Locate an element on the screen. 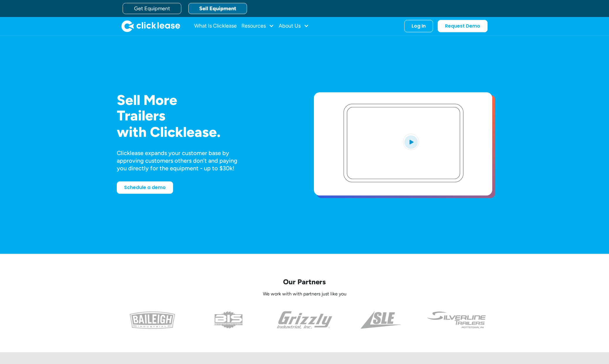 The image size is (609, 364). div: Clicklease expands your customer base by approving customers others don’t and paying you directly... is located at coordinates (183, 161).